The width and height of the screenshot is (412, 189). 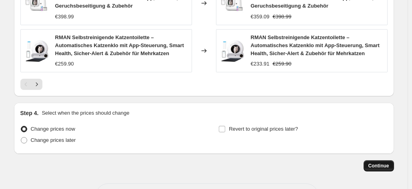 What do you see at coordinates (379, 166) in the screenshot?
I see `button: Continue` at bounding box center [379, 166].